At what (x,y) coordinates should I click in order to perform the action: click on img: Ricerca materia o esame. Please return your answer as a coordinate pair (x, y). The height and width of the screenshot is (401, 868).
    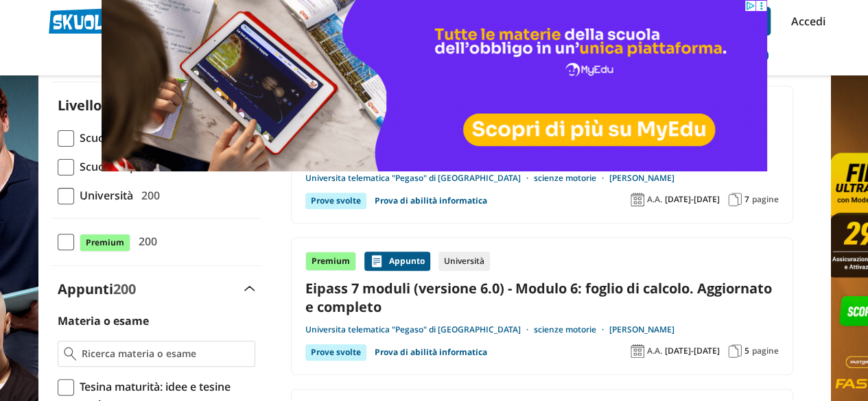
    Looking at the image, I should click on (70, 354).